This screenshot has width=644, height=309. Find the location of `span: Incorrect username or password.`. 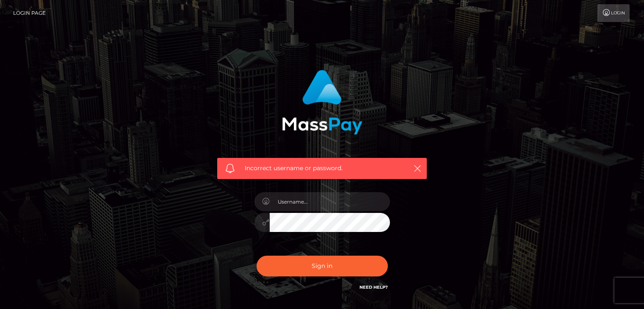

span: Incorrect username or password. is located at coordinates (322, 168).